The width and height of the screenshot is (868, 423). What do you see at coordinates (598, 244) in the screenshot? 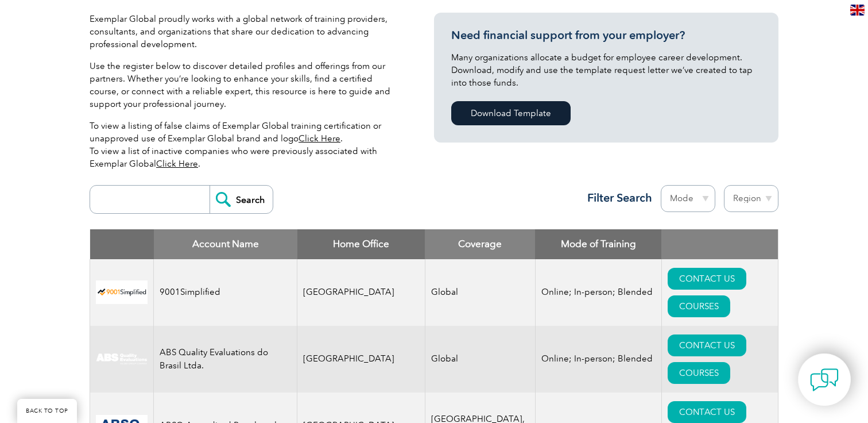
I see `th: Mode of Training: activate to sort column ascending` at bounding box center [598, 244].